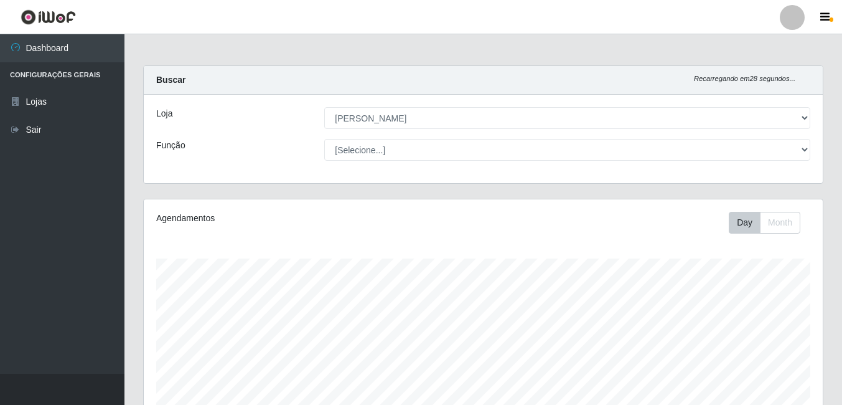 This screenshot has width=842, height=405. Describe the element at coordinates (745, 78) in the screenshot. I see `i: Recarregando em 28 segundos...` at that location.